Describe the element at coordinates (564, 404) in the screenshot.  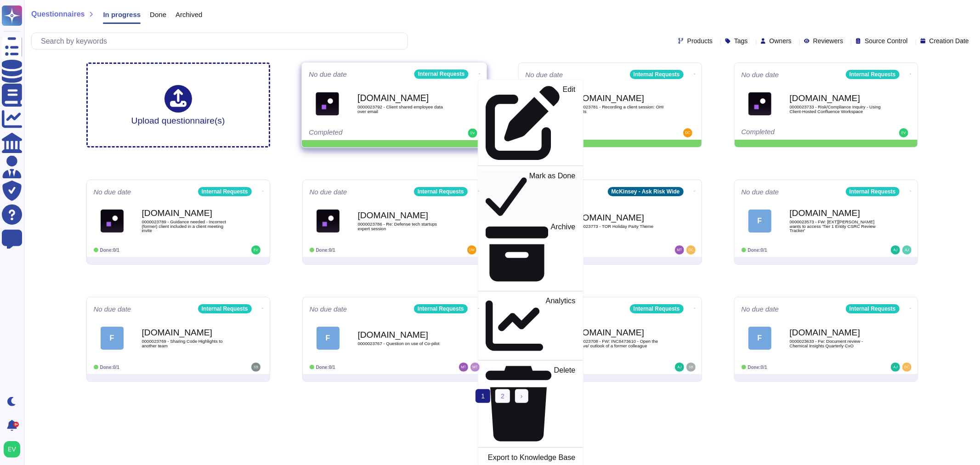
I see `p: Delete` at that location.